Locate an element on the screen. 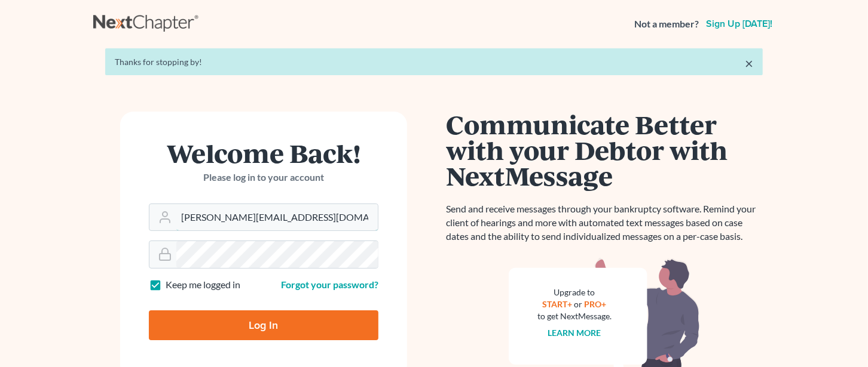 The width and height of the screenshot is (868, 367). div: Thanks for stopping by! is located at coordinates (434, 62).